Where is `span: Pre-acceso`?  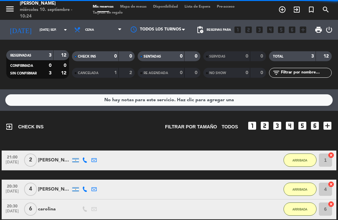
span: Pre-acceso is located at coordinates (226, 7).